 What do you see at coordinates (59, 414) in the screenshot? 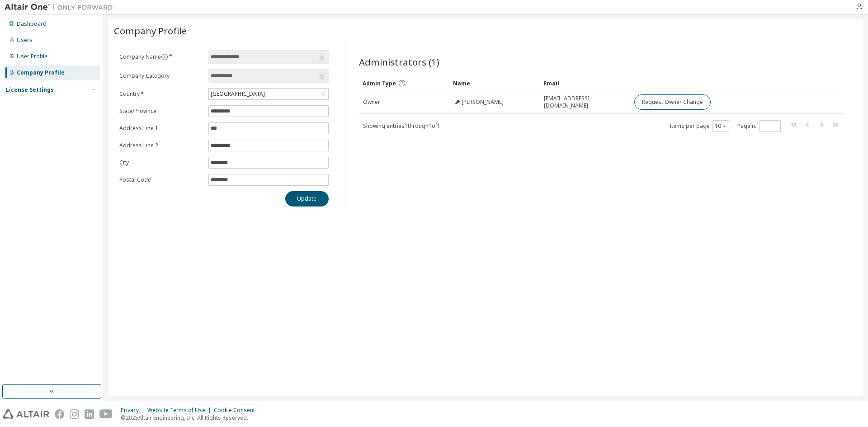
I see `img: facebook.svg` at bounding box center [59, 414].